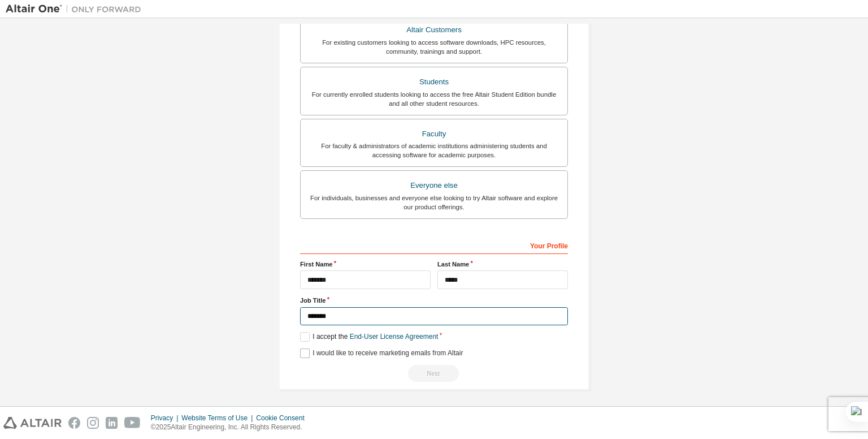  I want to click on img: Altair One, so click(77, 9).